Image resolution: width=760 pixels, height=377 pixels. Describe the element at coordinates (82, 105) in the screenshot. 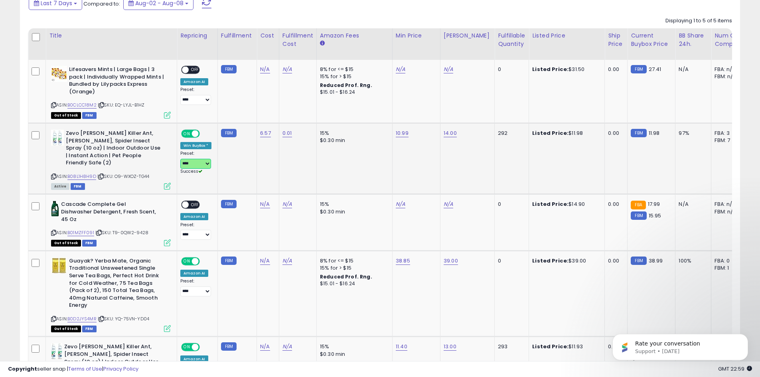

I see `a: B0CLCC18M2` at that location.